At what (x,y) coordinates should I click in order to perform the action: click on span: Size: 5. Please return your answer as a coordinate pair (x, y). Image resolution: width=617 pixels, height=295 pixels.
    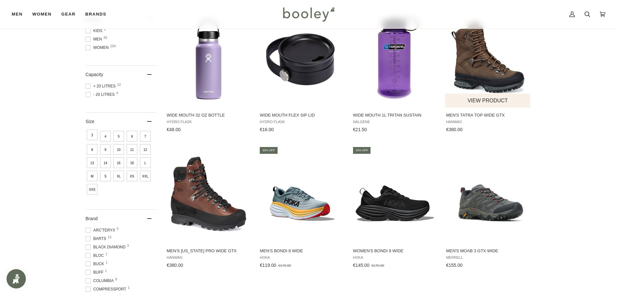
    Looking at the image, I should click on (119, 136).